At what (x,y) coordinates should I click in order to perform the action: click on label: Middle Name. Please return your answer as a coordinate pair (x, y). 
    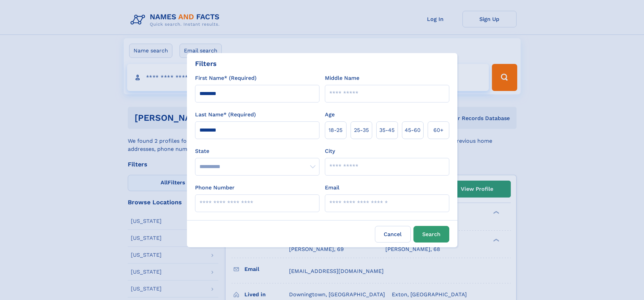
    Looking at the image, I should click on (342, 78).